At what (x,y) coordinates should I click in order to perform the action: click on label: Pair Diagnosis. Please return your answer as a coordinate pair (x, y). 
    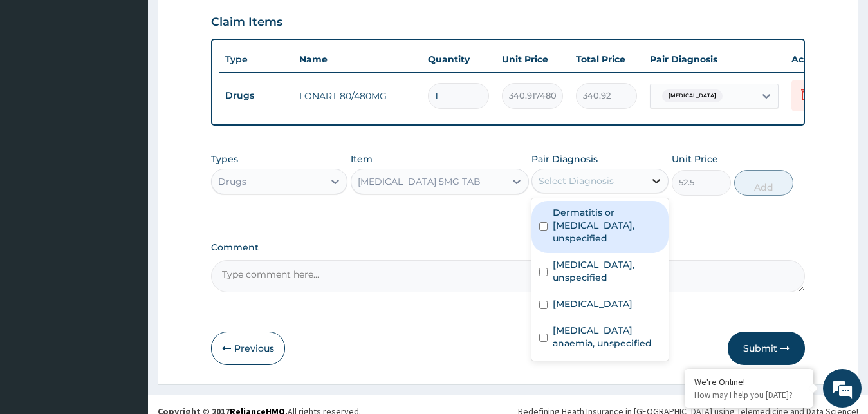
    Looking at the image, I should click on (564, 159).